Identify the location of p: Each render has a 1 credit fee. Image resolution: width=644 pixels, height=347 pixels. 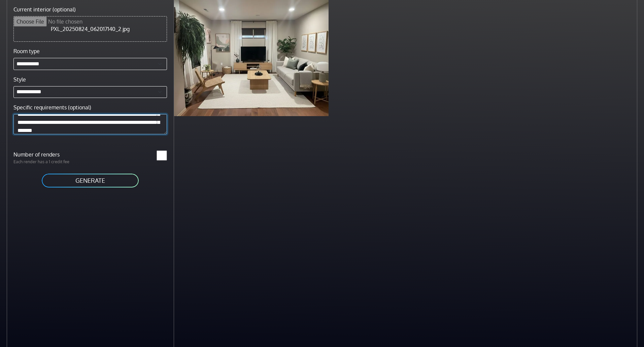
(50, 162).